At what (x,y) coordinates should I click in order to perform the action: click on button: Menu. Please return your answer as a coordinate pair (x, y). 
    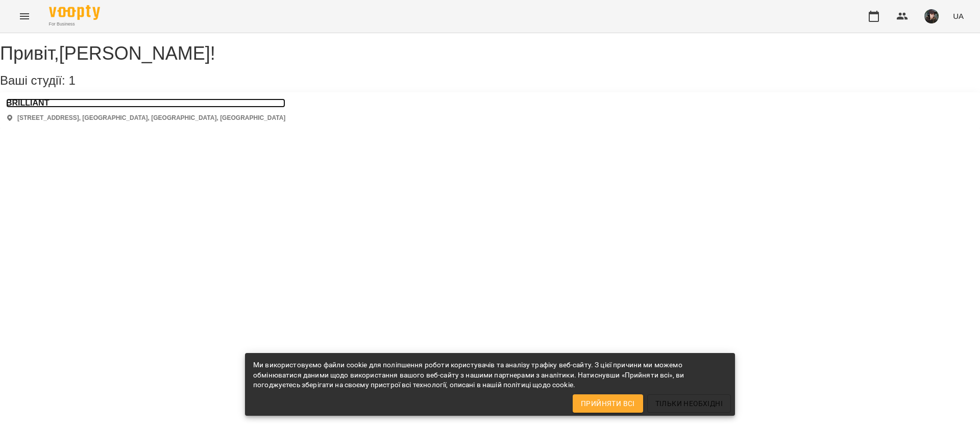
    Looking at the image, I should click on (25, 16).